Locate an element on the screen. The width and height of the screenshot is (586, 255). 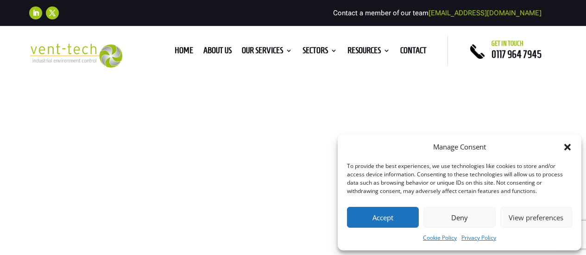
span: Contact a member of our team is located at coordinates (438, 13).